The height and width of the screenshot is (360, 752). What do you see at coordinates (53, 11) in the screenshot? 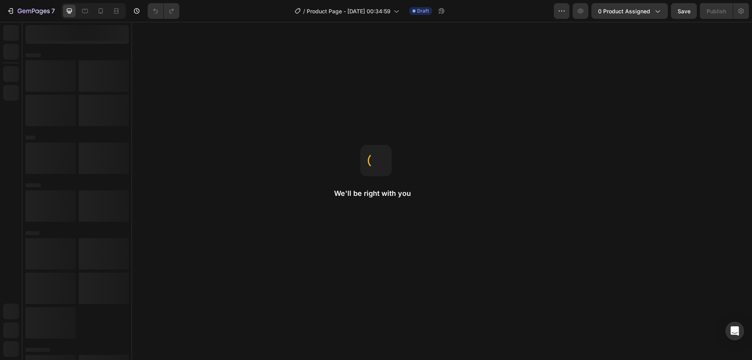
I see `p: 7` at bounding box center [53, 11].